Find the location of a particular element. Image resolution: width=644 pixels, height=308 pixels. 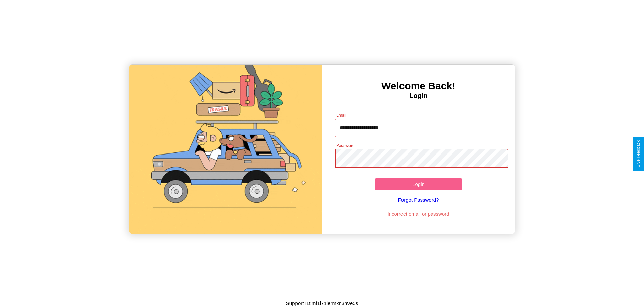

label: Email is located at coordinates (342, 115).